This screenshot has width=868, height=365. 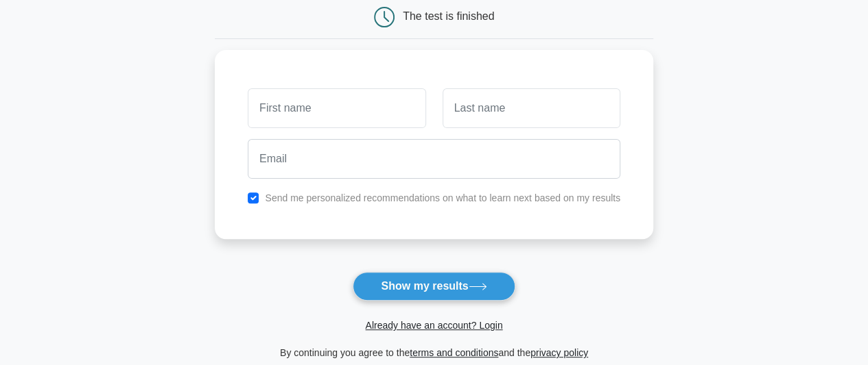 What do you see at coordinates (443, 198) in the screenshot?
I see `label: Send me personalized recommendations on what to learn next based on my results` at bounding box center [443, 198].